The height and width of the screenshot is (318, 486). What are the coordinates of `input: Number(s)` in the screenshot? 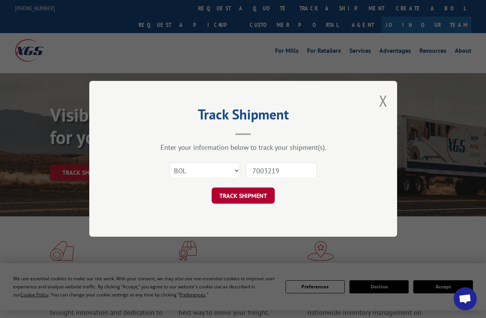 It's located at (282, 171).